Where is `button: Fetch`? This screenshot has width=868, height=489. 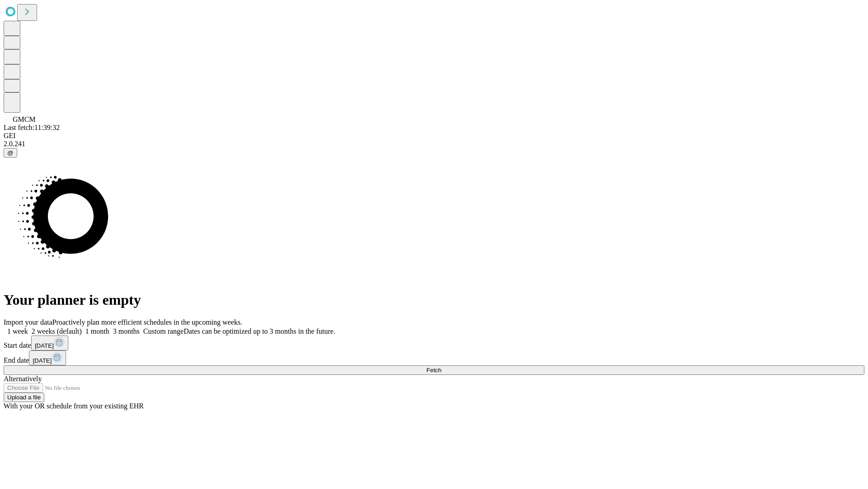
button: Fetch is located at coordinates (434, 370).